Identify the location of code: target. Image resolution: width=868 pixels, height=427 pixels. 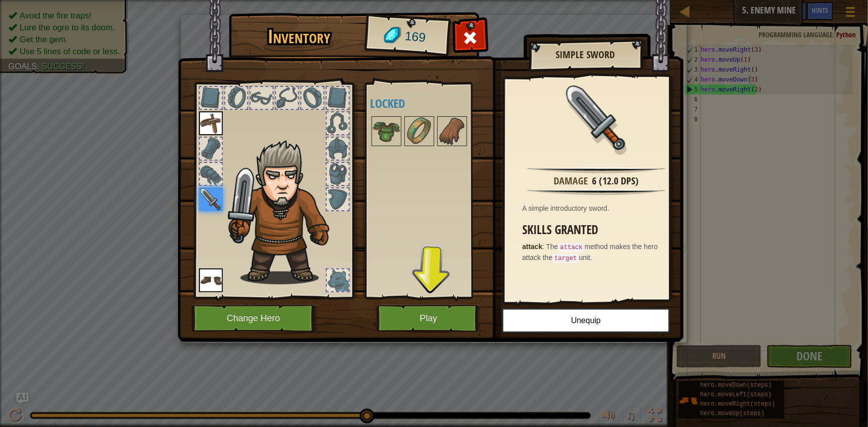
(566, 259).